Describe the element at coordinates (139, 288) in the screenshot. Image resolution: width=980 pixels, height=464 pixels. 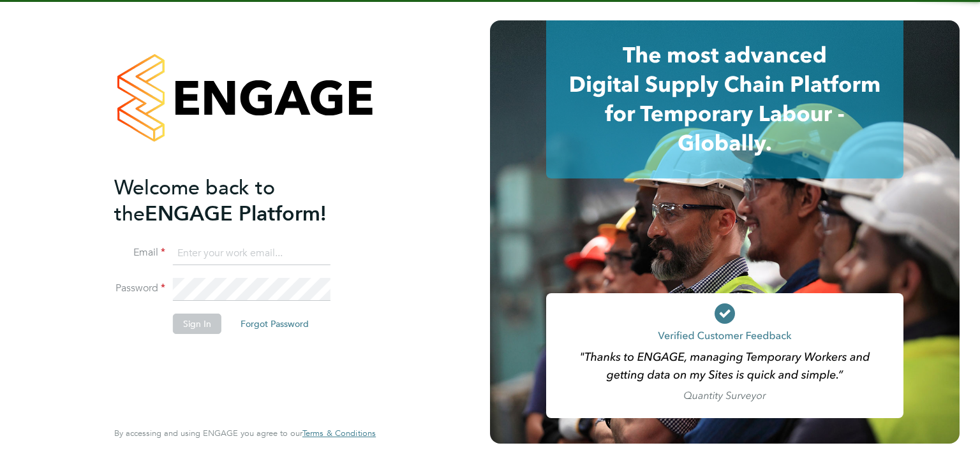
I see `label: Password` at that location.